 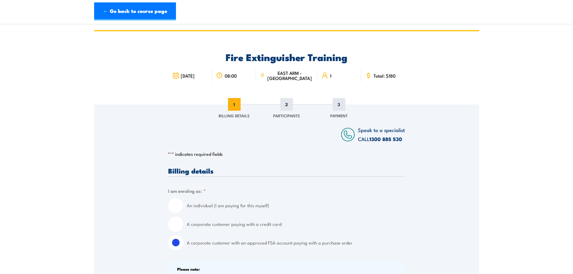 I want to click on h3: Billing details, so click(x=286, y=171).